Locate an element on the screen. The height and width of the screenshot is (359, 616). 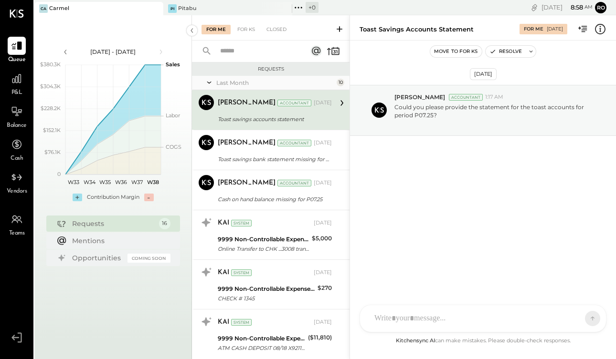
div: Ca is located at coordinates (43, 9).